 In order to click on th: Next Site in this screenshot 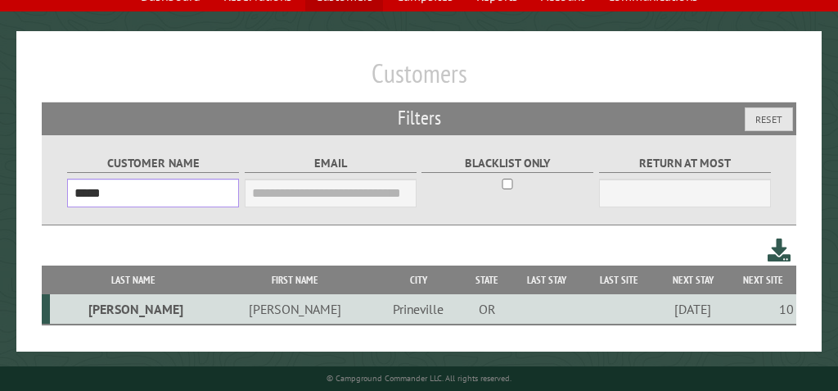, I will do `click(764, 279)`.